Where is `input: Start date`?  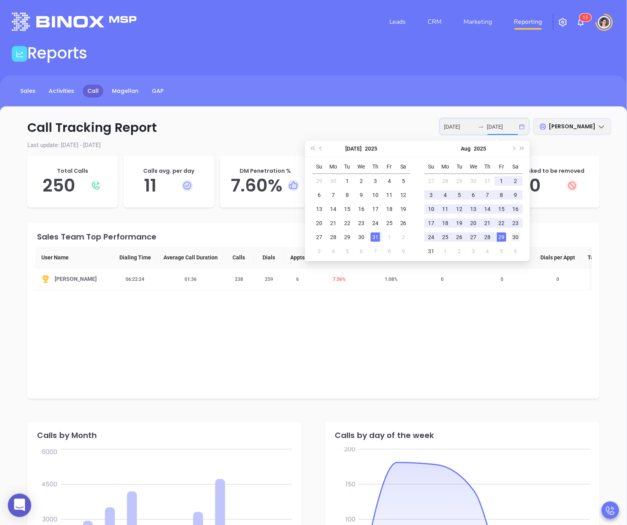
input: Start date is located at coordinates (460, 127).